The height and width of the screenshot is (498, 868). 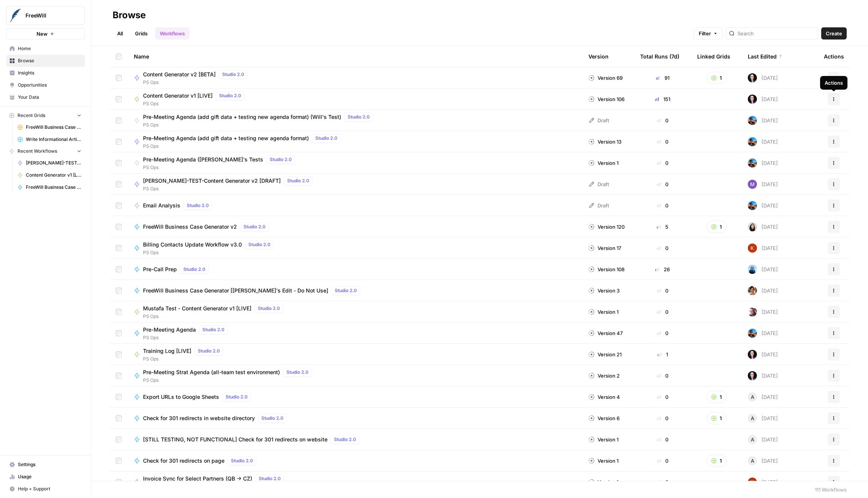 What do you see at coordinates (355, 440) in the screenshot?
I see `a: [STILL TESTING, NOT FUNCTIONAL] Check for 301 redirects on websiteStudio 2.0` at bounding box center [355, 440].